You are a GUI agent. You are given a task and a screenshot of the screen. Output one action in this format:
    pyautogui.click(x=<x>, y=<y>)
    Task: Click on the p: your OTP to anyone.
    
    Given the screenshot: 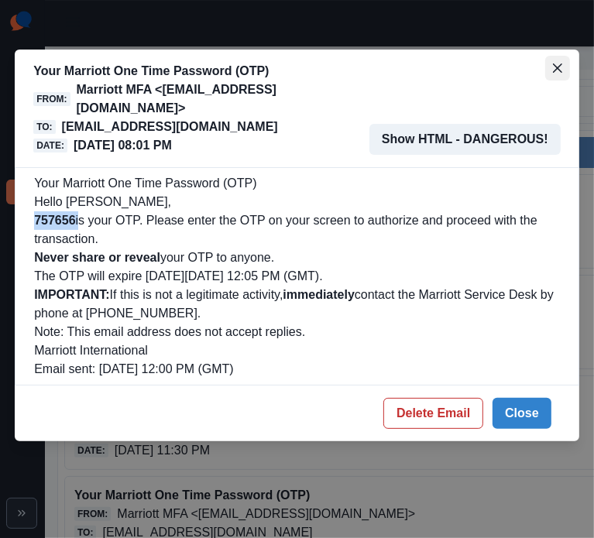 What is the action you would take?
    pyautogui.click(x=296, y=258)
    